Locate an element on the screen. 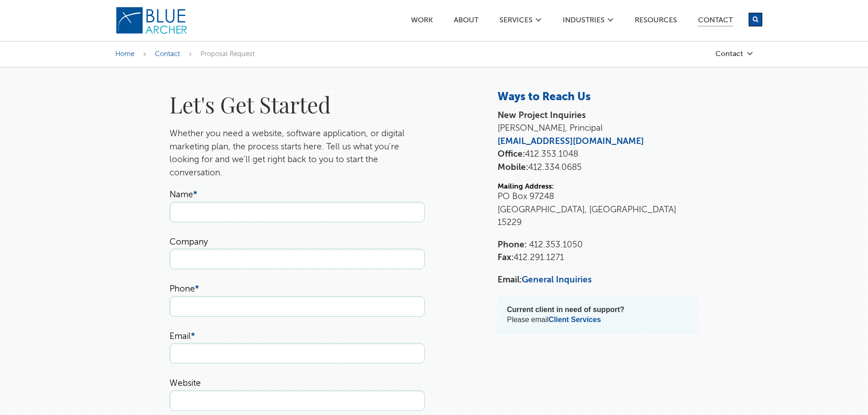  a: ABOUT is located at coordinates (466, 21).